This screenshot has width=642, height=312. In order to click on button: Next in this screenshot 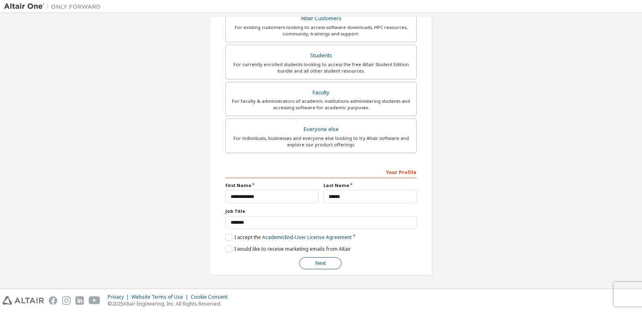, I will do `click(320, 263)`.